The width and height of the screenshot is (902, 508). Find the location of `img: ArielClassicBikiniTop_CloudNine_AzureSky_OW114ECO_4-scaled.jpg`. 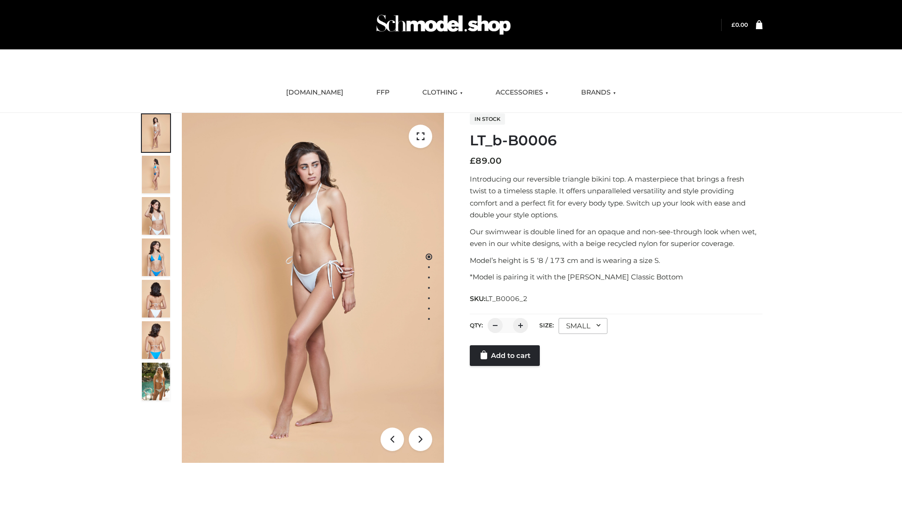

img: ArielClassicBikiniTop_CloudNine_AzureSky_OW114ECO_4-scaled.jpg is located at coordinates (156, 257).